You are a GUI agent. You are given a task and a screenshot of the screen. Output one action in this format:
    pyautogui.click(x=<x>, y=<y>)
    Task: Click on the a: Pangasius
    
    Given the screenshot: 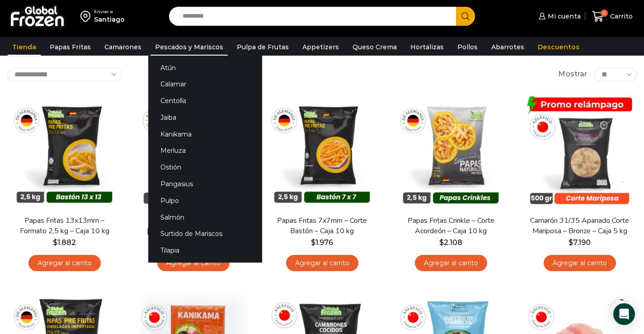 What is the action you would take?
    pyautogui.click(x=205, y=184)
    